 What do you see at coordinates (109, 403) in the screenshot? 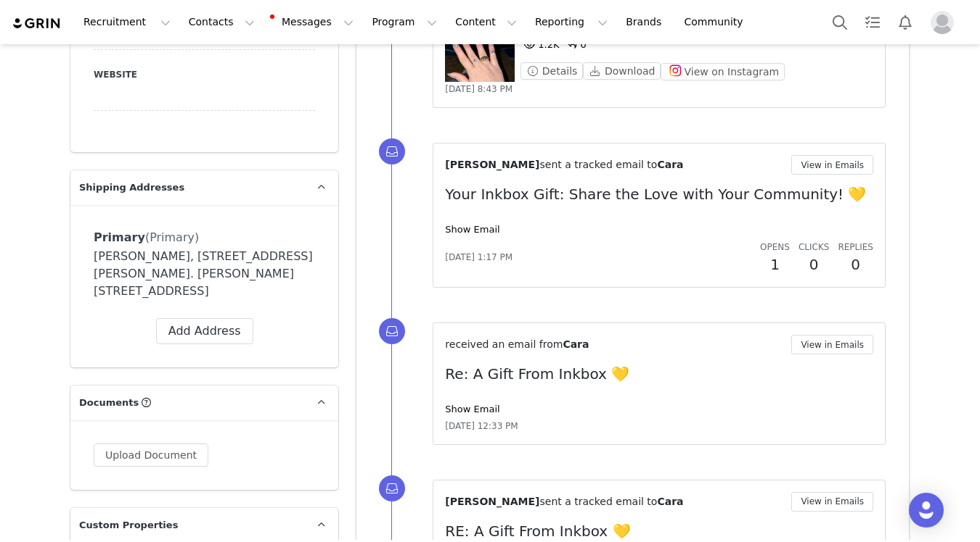
I see `span: Documents` at bounding box center [109, 403].